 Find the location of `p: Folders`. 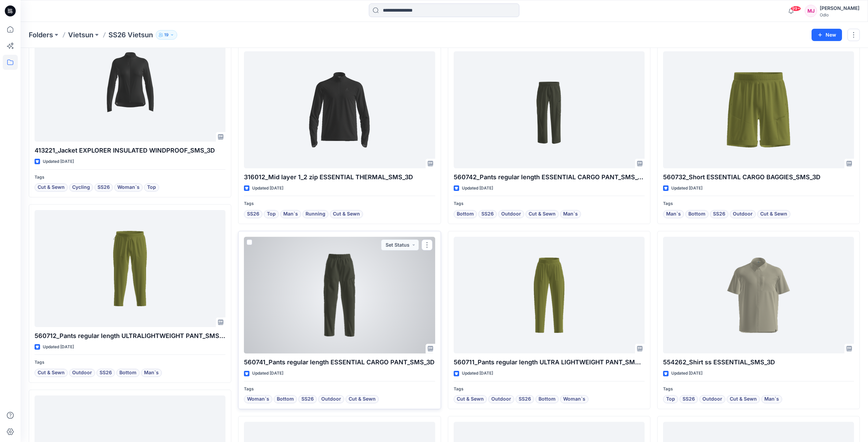

p: Folders is located at coordinates (40, 35).